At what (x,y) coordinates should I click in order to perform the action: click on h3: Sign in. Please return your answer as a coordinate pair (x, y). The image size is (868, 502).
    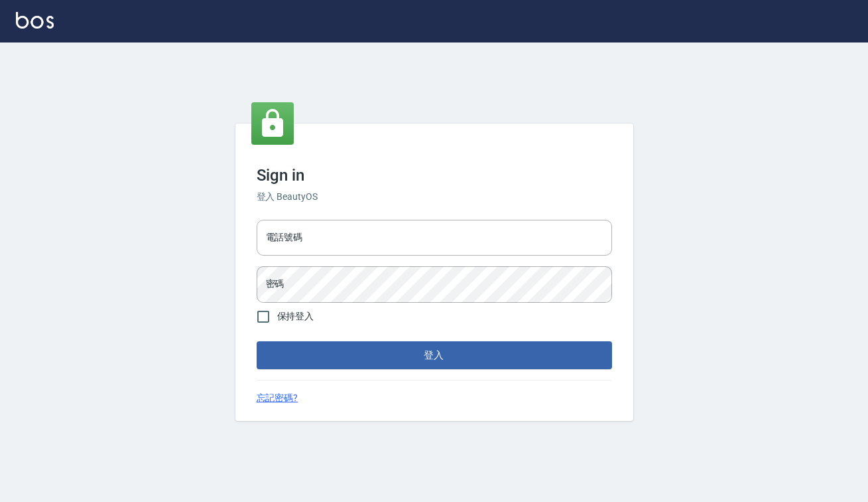
    Looking at the image, I should click on (435, 175).